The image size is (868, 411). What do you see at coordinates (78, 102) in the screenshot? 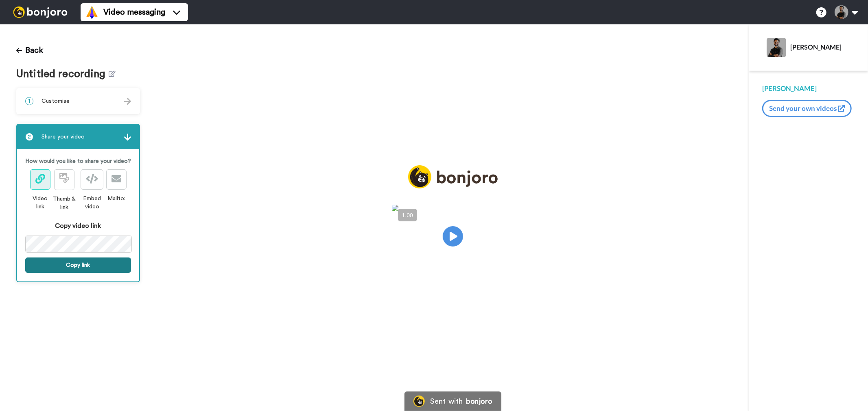
I see `div: 1Customise` at bounding box center [78, 102].